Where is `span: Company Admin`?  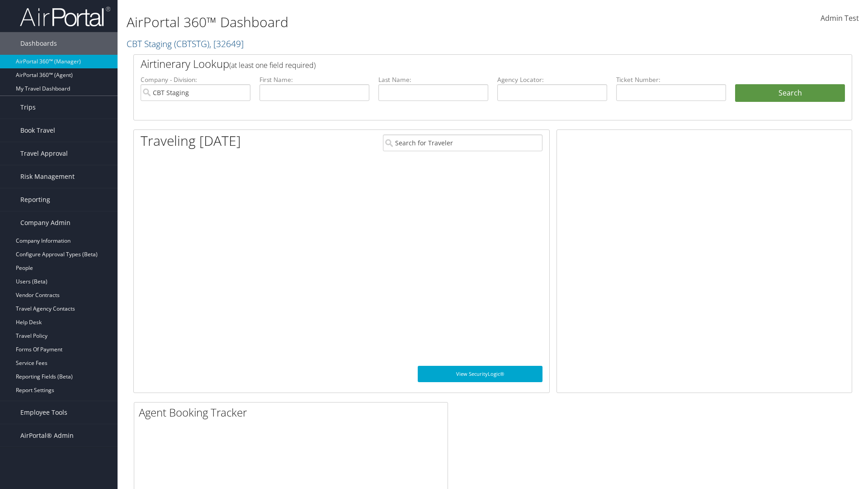
span: Company Admin is located at coordinates (45, 222).